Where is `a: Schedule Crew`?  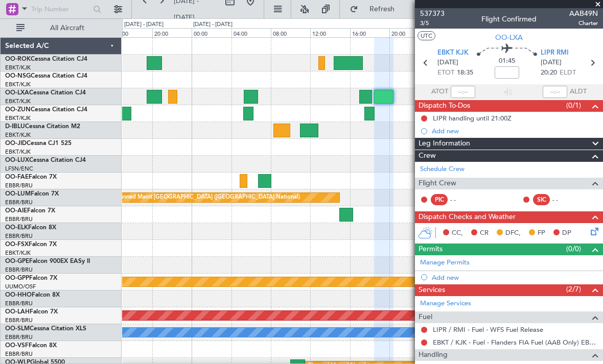
a: Schedule Crew is located at coordinates (442, 170).